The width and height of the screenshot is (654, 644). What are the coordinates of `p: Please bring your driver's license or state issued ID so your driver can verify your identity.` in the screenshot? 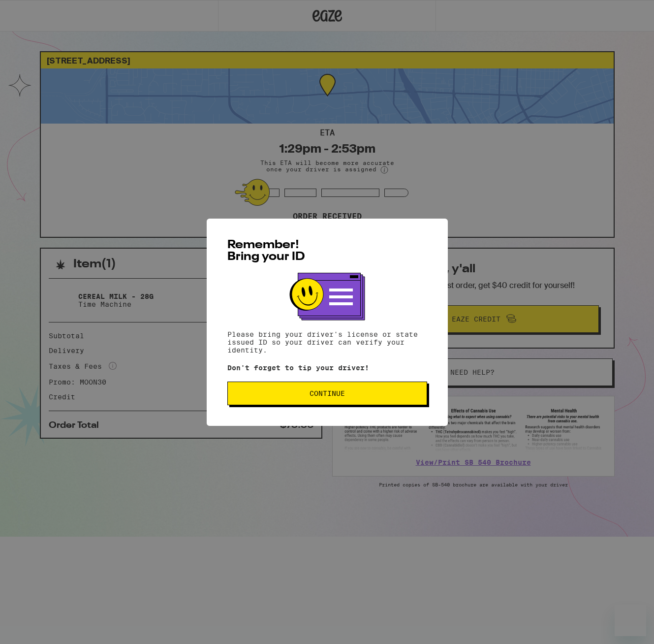 It's located at (327, 342).